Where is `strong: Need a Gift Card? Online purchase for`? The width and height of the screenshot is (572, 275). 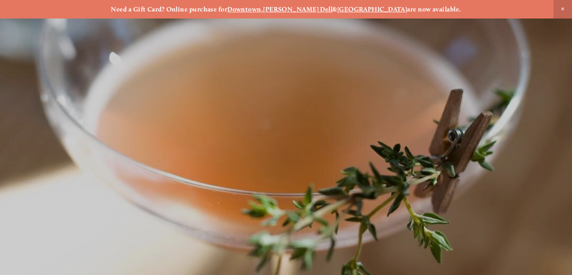
strong: Need a Gift Card? Online purchase for is located at coordinates (169, 9).